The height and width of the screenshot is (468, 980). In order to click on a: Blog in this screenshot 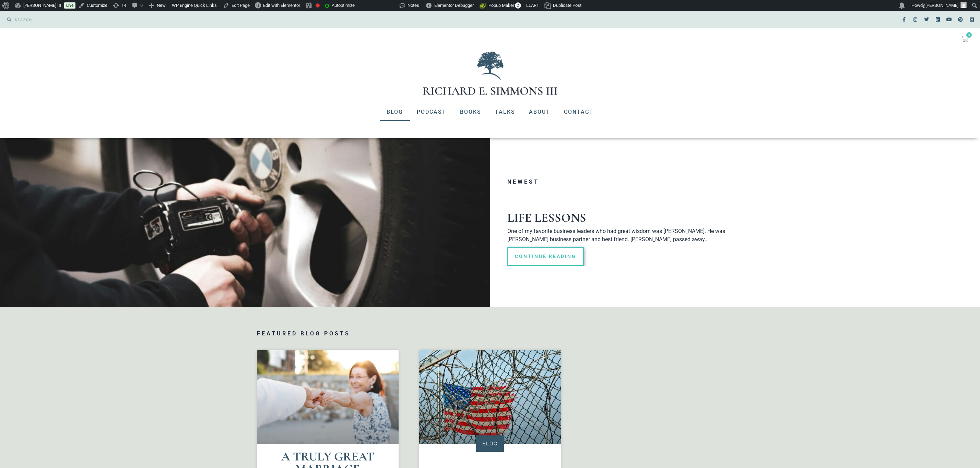, I will do `click(395, 112)`.